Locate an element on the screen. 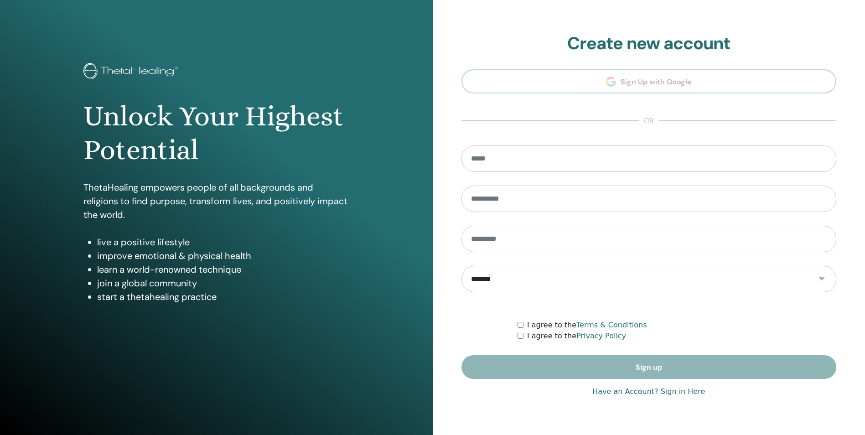  a: Privacy Policy is located at coordinates (601, 336).